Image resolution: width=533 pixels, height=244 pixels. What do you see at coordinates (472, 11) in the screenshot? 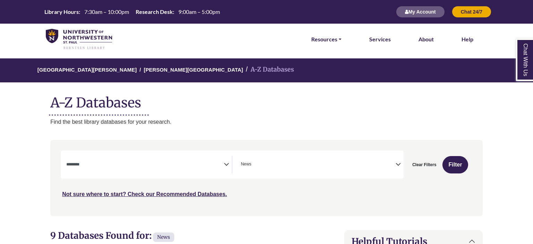
I see `a: Chat 24/7` at bounding box center [472, 11].